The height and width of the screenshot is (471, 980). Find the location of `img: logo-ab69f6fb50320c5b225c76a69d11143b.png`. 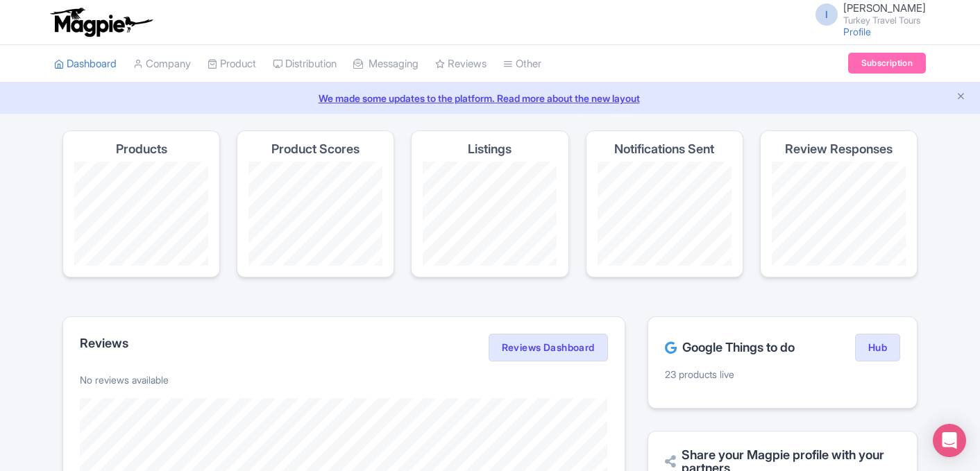

img: logo-ab69f6fb50320c5b225c76a69d11143b.png is located at coordinates (100, 22).